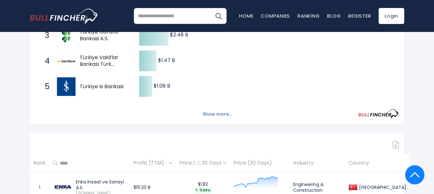  Describe the element at coordinates (217, 114) in the screenshot. I see `button: Show more...` at that location.